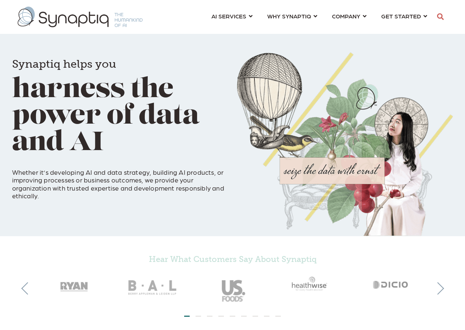  Describe the element at coordinates (292, 16) in the screenshot. I see `a: WHY SYNAPTIQ` at that location.